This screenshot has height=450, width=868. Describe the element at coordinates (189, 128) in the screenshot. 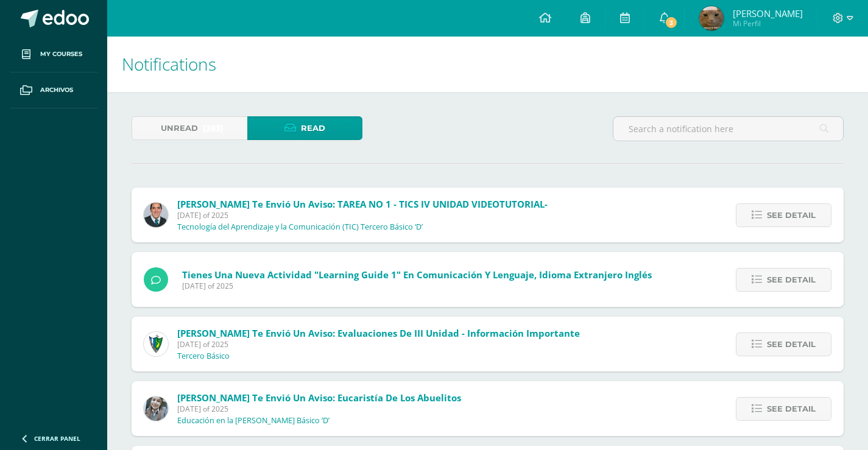

I see `a: Unread(393)` at that location.